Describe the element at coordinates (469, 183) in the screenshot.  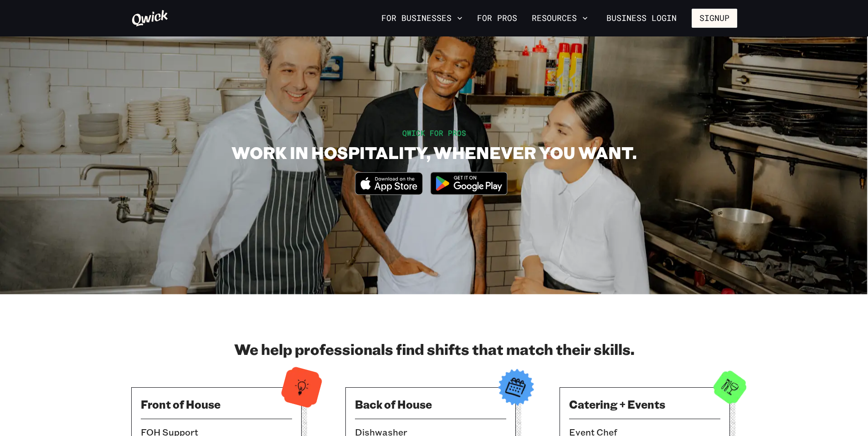
I see `img: Get it on Google Play` at that location.